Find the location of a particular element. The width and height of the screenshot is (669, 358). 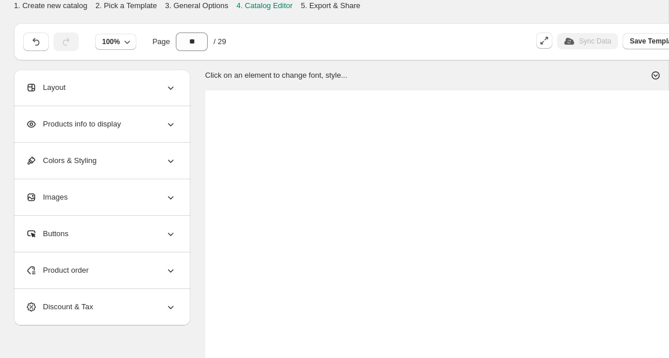

span: Product order is located at coordinates (57, 270).